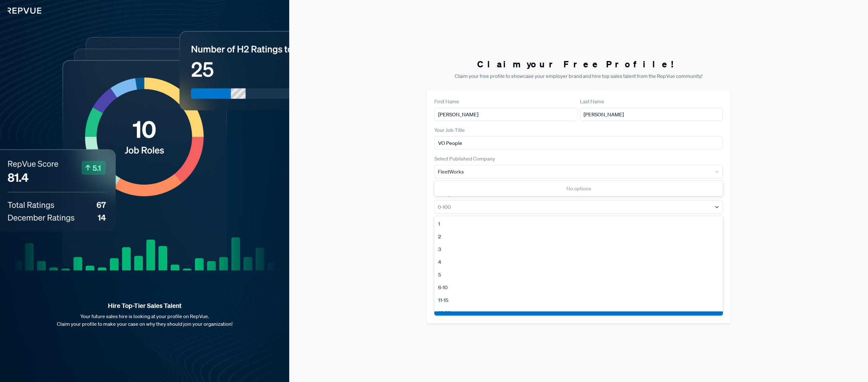  I want to click on div: No options, so click(578, 189).